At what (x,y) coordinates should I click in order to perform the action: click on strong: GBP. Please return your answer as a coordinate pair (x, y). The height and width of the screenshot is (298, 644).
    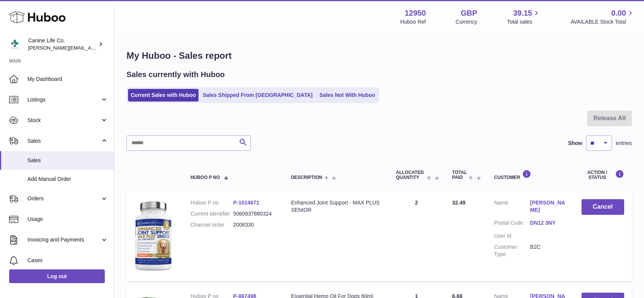
    Looking at the image, I should click on (469, 13).